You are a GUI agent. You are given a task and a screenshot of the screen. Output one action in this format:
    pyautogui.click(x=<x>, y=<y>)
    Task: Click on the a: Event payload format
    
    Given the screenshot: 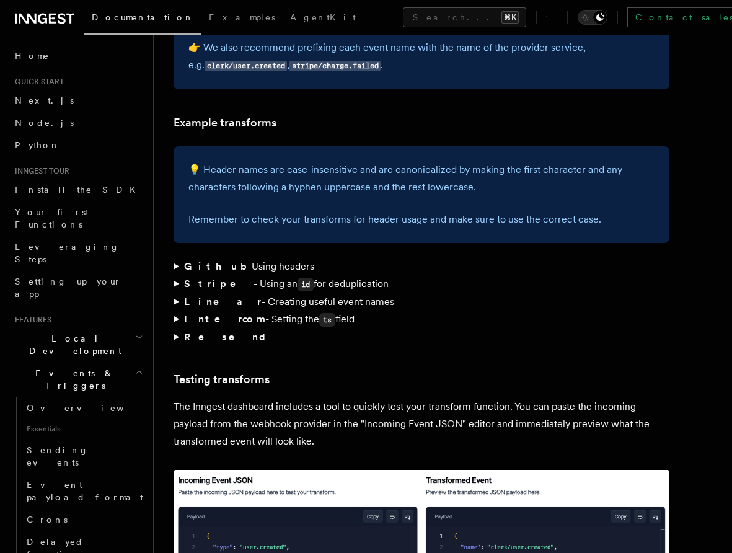 What is the action you would take?
    pyautogui.click(x=84, y=491)
    